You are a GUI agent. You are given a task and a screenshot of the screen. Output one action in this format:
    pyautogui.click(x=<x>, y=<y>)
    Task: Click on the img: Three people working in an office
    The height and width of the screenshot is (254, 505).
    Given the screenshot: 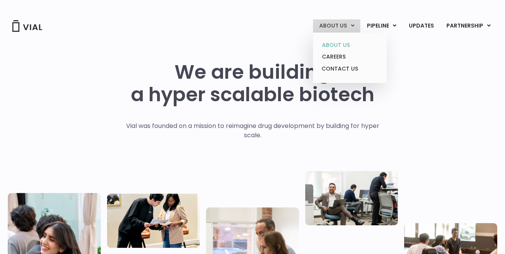 What is the action you would take?
    pyautogui.click(x=352, y=198)
    